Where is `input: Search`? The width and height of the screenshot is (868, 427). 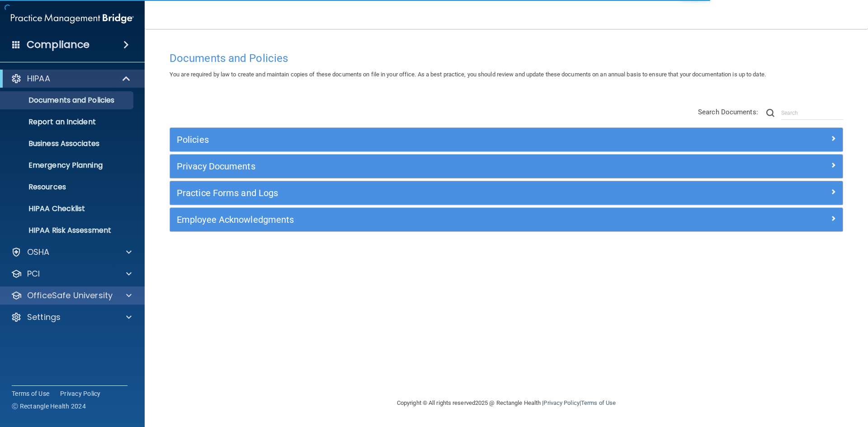
input: Search is located at coordinates (812, 113).